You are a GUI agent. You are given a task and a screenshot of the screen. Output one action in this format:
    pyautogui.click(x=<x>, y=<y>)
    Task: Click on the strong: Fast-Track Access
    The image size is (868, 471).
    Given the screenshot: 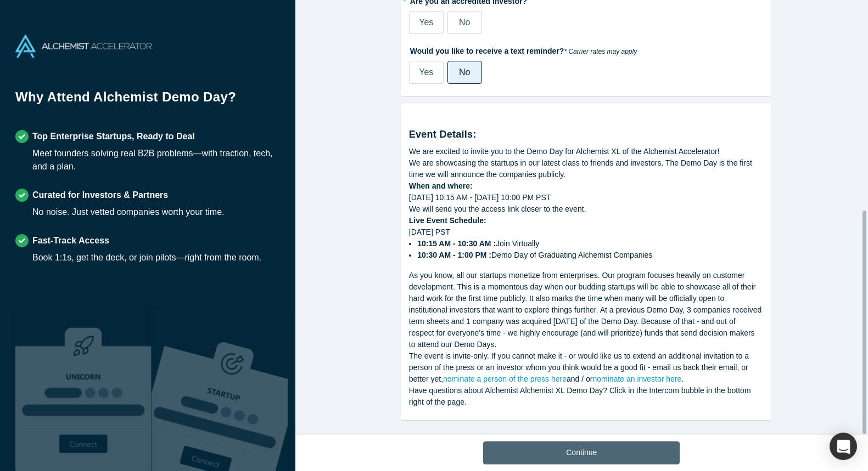 What is the action you would take?
    pyautogui.click(x=71, y=240)
    